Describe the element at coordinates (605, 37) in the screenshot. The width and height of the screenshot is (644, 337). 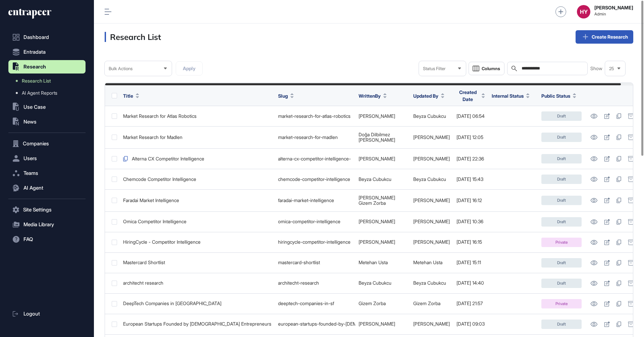
I see `a: Create Research` at that location.